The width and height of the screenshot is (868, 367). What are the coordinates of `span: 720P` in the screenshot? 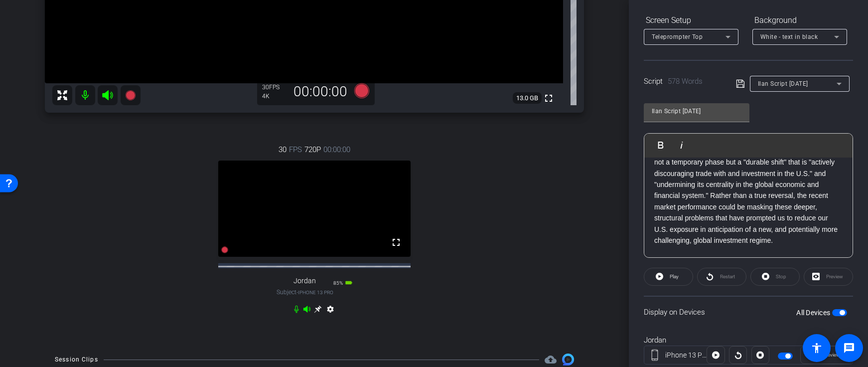 It's located at (313, 149).